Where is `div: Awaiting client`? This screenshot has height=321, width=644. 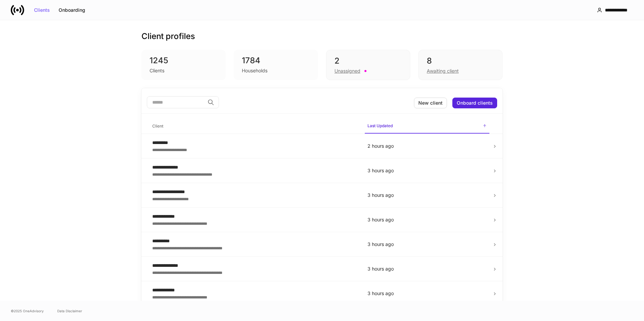 div: Awaiting client is located at coordinates (442, 71).